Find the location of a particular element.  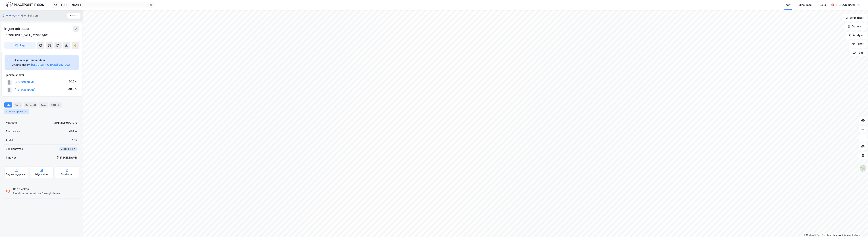

a: Mapbox is located at coordinates (808, 235).